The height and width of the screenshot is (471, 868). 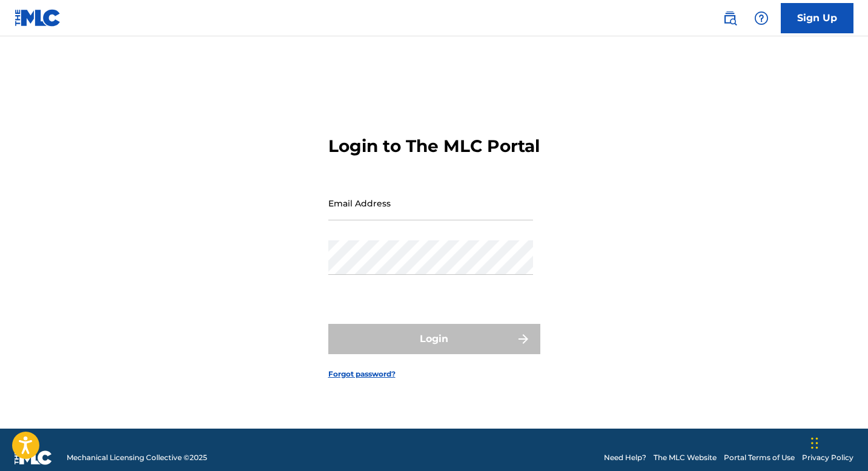 What do you see at coordinates (762, 18) in the screenshot?
I see `img: help` at bounding box center [762, 18].